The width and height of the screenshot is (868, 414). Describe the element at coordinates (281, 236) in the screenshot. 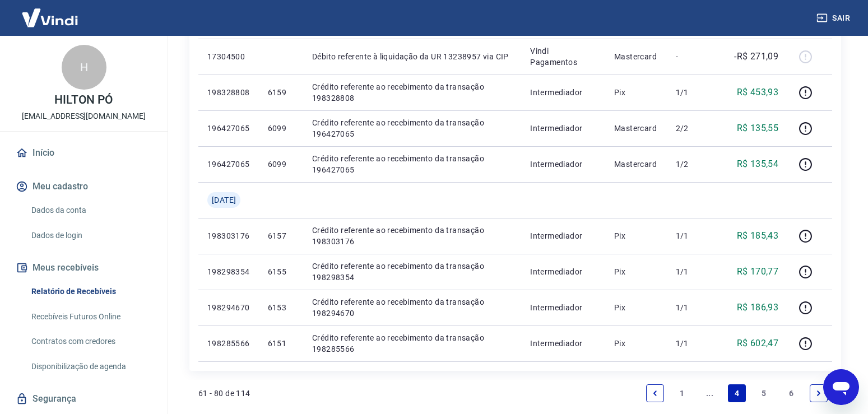

I see `p: 6157` at that location.